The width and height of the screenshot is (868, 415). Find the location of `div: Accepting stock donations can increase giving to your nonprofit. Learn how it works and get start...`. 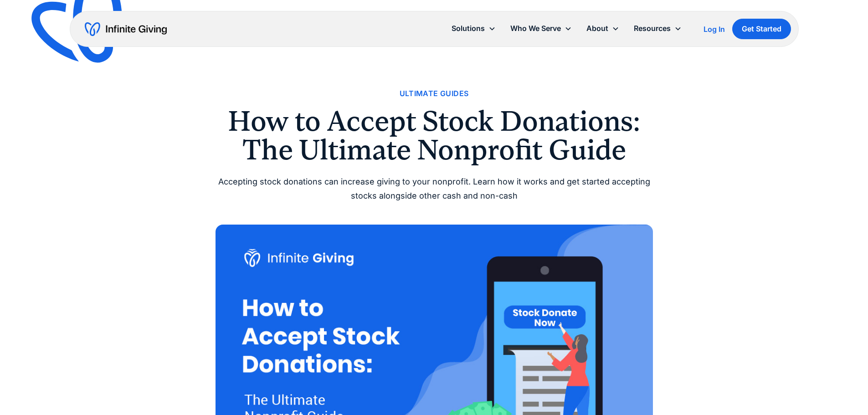

div: Accepting stock donations can increase giving to your nonprofit. Learn how it works and get start... is located at coordinates (434, 189).